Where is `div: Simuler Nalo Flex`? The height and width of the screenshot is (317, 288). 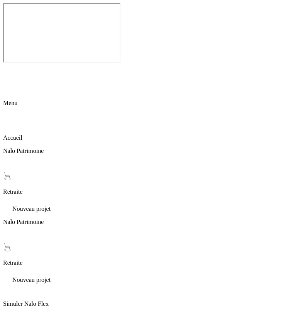
div: Simuler Nalo Flex is located at coordinates (144, 296).